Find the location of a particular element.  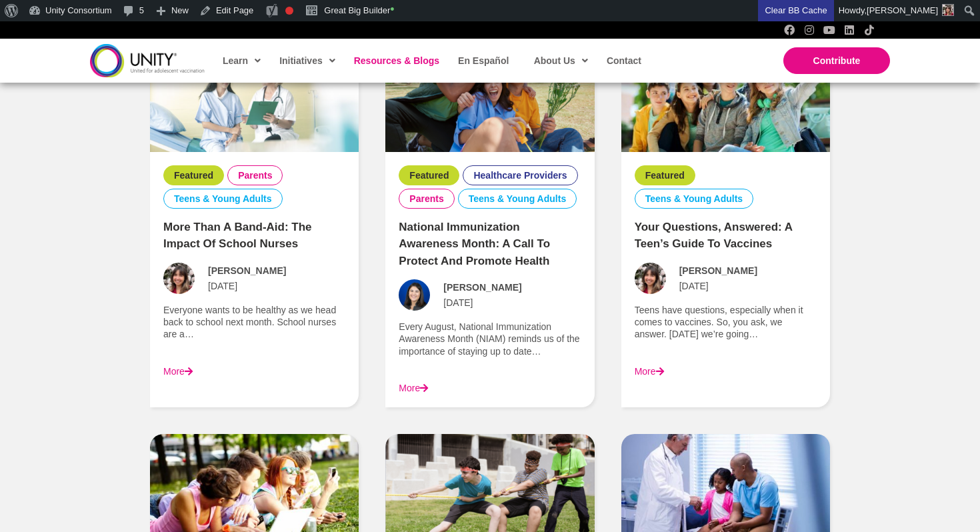

span: Contribute is located at coordinates (837, 61).